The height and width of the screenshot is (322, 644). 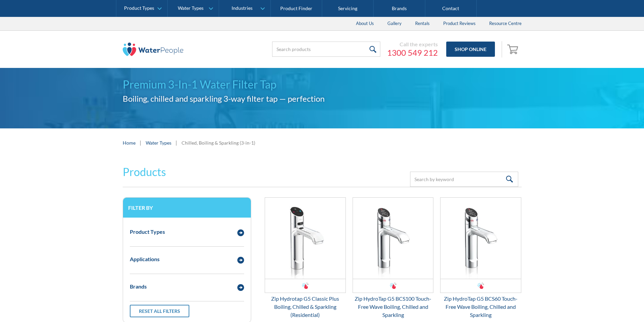 I want to click on a: Water Types, so click(x=158, y=143).